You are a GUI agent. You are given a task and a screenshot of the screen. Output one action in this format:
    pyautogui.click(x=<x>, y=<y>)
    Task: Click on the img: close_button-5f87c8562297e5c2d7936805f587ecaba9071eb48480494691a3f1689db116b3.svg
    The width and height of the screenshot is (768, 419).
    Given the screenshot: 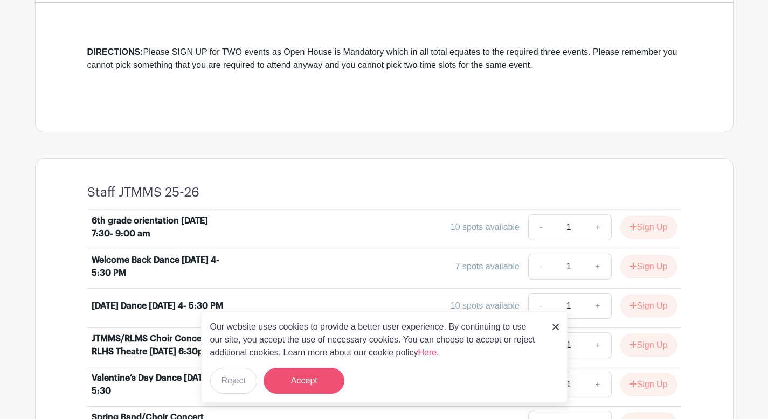 What is the action you would take?
    pyautogui.click(x=556, y=327)
    